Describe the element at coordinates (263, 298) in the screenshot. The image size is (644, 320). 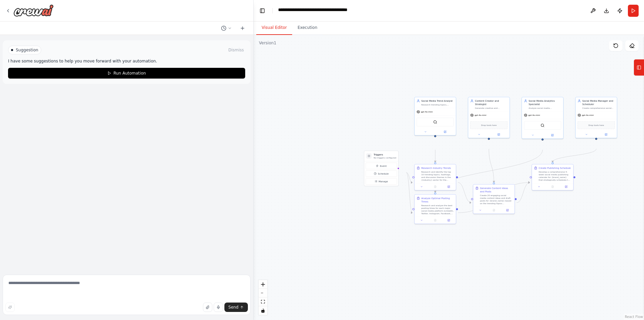
I see `div: React Flow controls` at that location.